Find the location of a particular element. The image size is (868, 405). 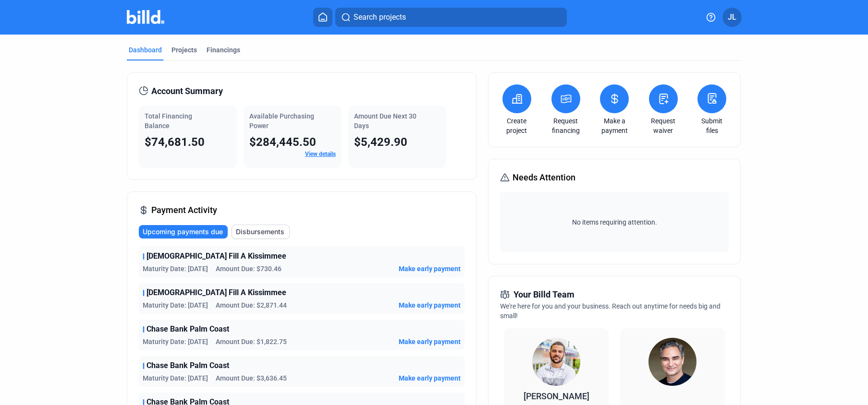

a: Make a payment is located at coordinates (614, 126).